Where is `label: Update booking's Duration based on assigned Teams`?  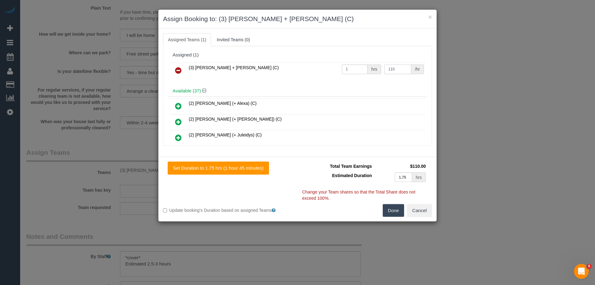 label: Update booking's Duration based on assigned Teams is located at coordinates (228, 210).